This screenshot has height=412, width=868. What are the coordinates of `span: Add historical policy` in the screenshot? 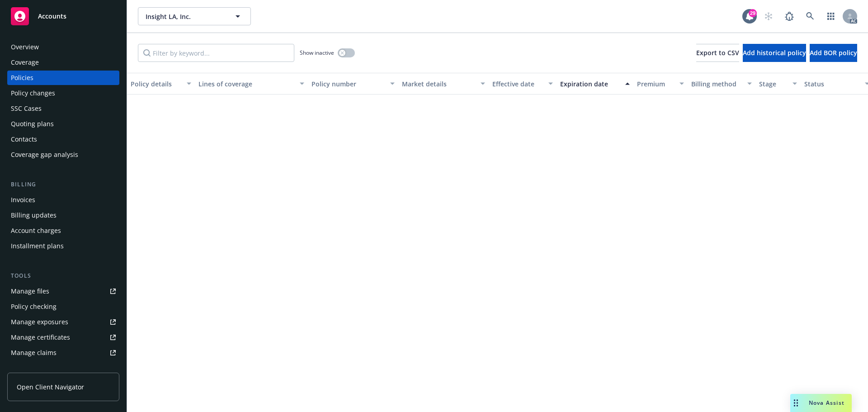 It's located at (774, 52).